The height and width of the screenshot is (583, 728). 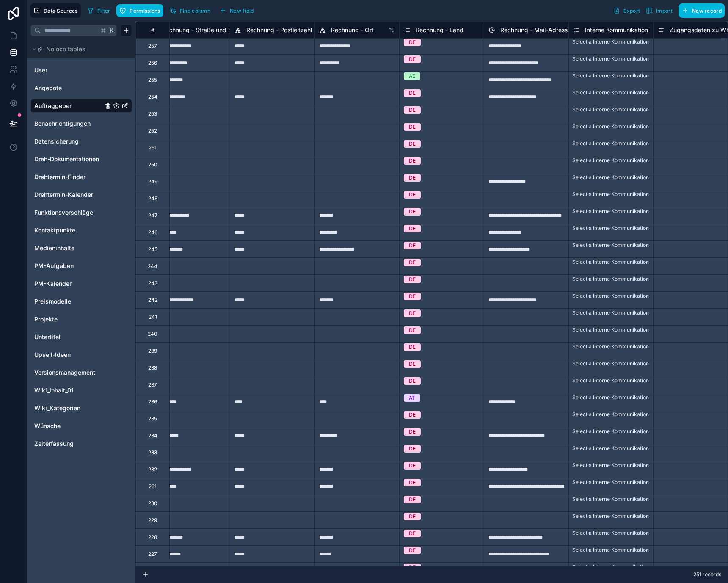 What do you see at coordinates (68, 302) in the screenshot?
I see `a: Preismodelle` at bounding box center [68, 302].